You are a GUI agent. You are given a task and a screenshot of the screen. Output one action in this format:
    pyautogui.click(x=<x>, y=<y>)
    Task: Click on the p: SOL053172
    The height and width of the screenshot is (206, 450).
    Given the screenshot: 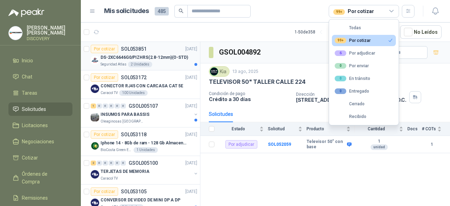 What is the action you would take?
    pyautogui.click(x=134, y=77)
    